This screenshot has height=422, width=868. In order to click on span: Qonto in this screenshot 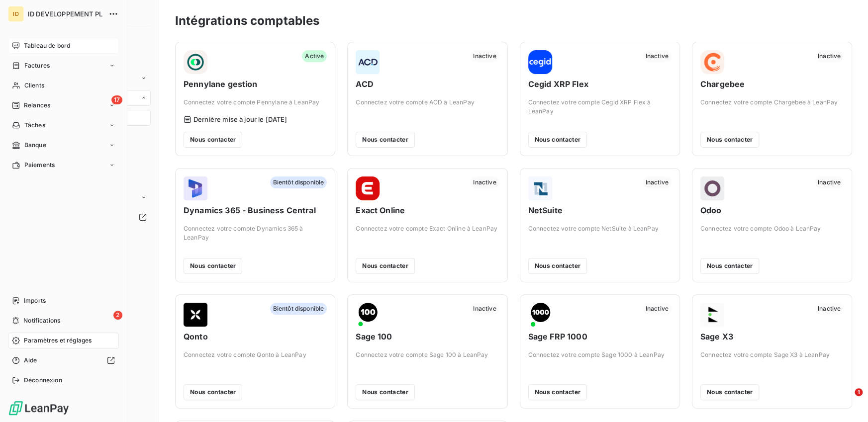, I will do `click(255, 337)`.